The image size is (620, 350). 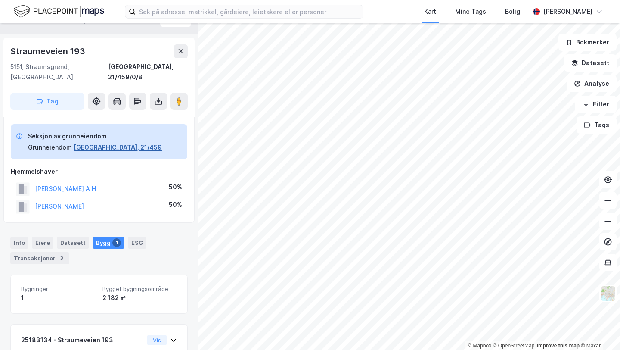 What do you see at coordinates (139, 297) in the screenshot?
I see `div: 2 182 ㎡` at bounding box center [139, 297].